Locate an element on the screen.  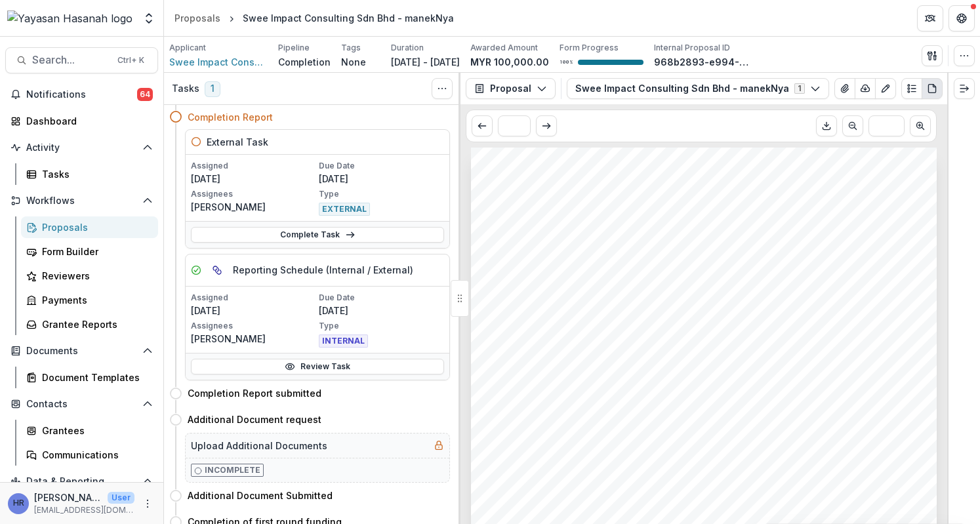
a: Tasks is located at coordinates (89, 174).